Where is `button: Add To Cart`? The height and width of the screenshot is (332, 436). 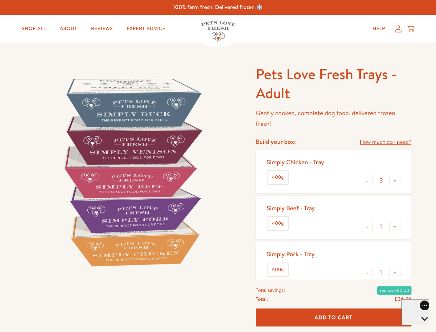 button: Add To Cart is located at coordinates (334, 317).